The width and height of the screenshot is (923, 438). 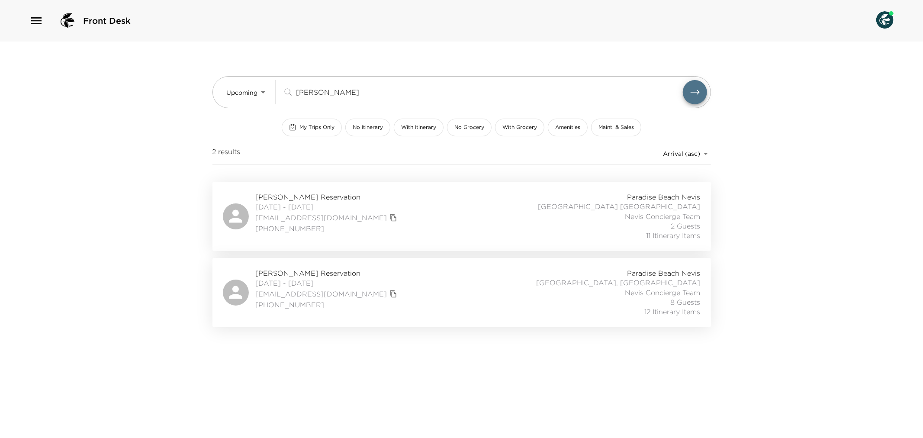 What do you see at coordinates (682, 154) in the screenshot?
I see `span: Arrival (asc)` at bounding box center [682, 154].